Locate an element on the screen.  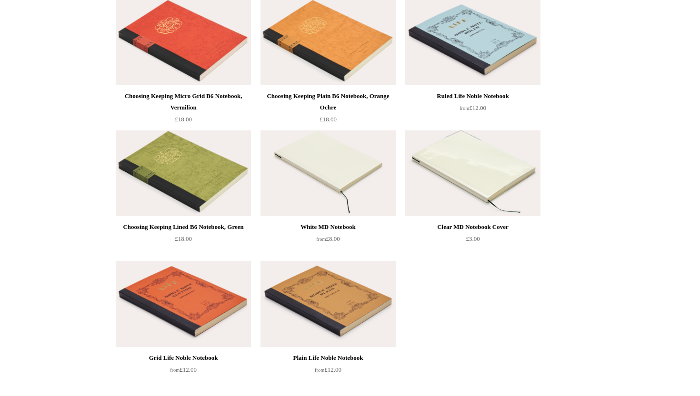
a: Choosing Keeping Plain B6 Notebook, Orange Ochre £18.00 is located at coordinates (328, 110).